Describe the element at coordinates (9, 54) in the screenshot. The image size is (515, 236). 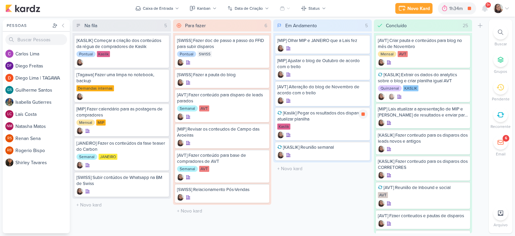
I see `img: Carlos Lima` at that location.